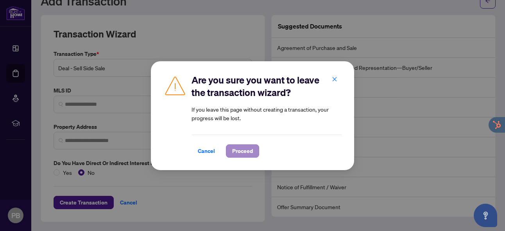 This screenshot has width=505, height=231. I want to click on button: Open asap, so click(485, 216).